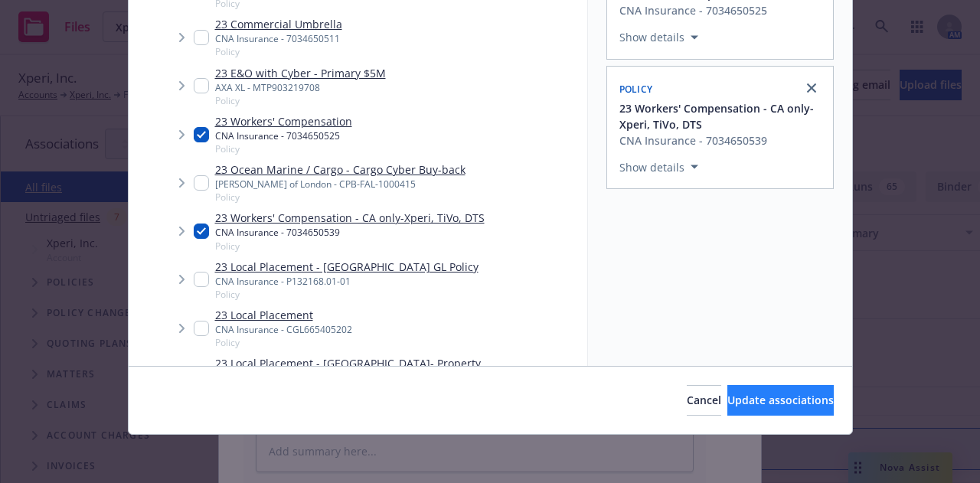 This screenshot has height=483, width=980. I want to click on button: Cancel, so click(703, 400).